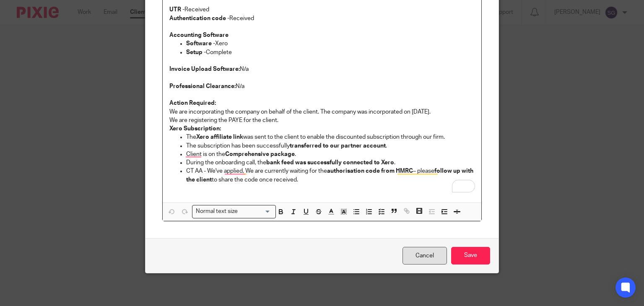  What do you see at coordinates (330, 146) in the screenshot?
I see `p: The subscription has been successfully .` at bounding box center [330, 146].